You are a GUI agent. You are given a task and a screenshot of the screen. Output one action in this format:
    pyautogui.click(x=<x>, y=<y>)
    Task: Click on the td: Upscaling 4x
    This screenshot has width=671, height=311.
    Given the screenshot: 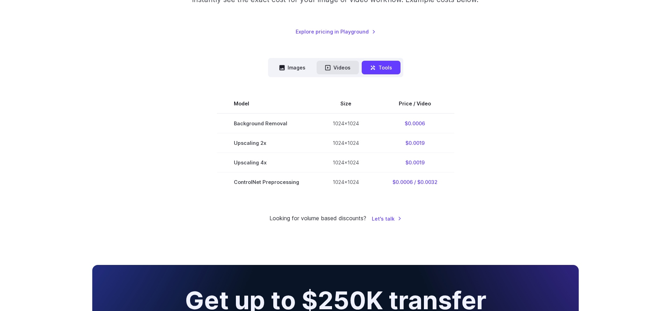 What is the action you would take?
    pyautogui.click(x=266, y=163)
    